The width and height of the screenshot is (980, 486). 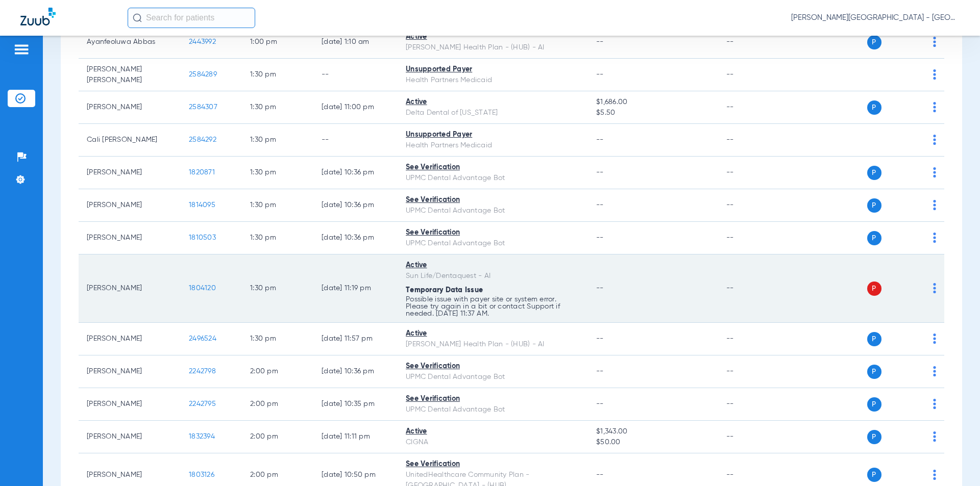 What do you see at coordinates (653, 102) in the screenshot?
I see `span: $1,686.00` at bounding box center [653, 102].